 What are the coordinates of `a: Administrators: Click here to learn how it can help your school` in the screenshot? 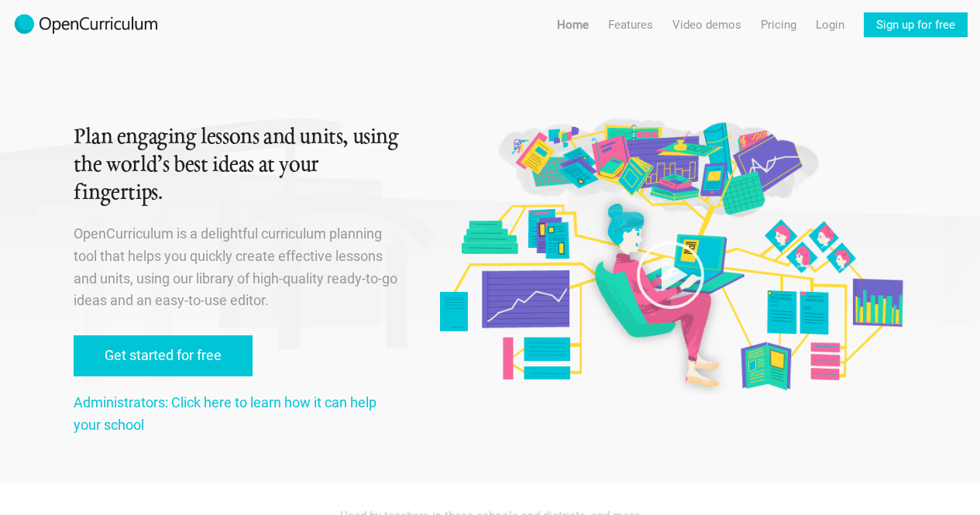 It's located at (224, 414).